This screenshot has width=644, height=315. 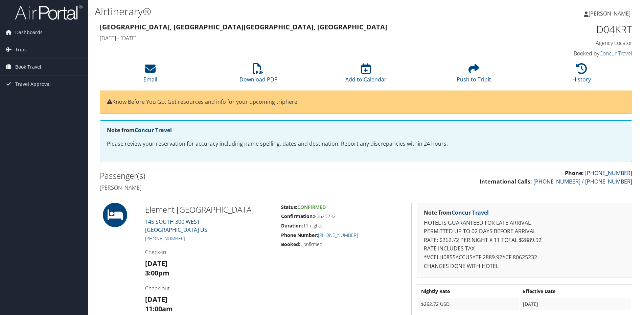 What do you see at coordinates (208, 252) in the screenshot?
I see `h4: Check-in` at bounding box center [208, 252].